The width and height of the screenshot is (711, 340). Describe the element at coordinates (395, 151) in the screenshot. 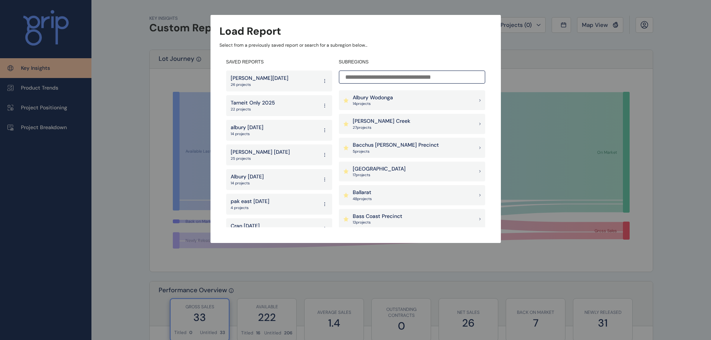

I see `p: 5 project s` at that location.